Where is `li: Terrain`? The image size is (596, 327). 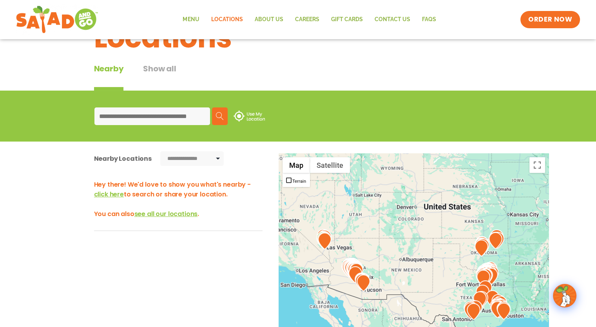 li: Terrain is located at coordinates (296, 180).